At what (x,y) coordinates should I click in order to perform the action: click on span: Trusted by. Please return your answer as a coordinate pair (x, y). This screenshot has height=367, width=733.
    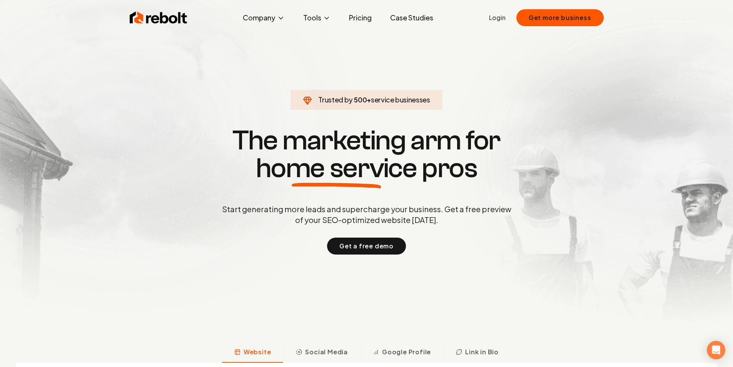
    Looking at the image, I should click on (335, 99).